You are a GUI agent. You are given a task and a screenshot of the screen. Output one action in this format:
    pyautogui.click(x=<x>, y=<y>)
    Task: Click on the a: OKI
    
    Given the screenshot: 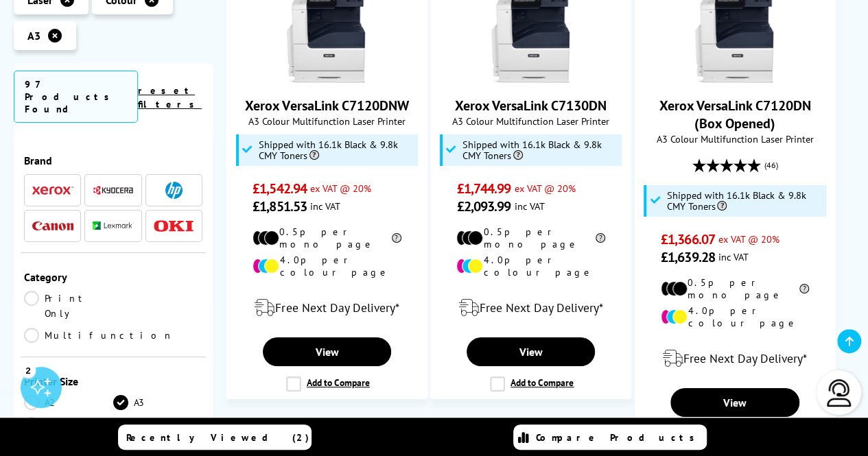 What is the action you would take?
    pyautogui.click(x=174, y=226)
    